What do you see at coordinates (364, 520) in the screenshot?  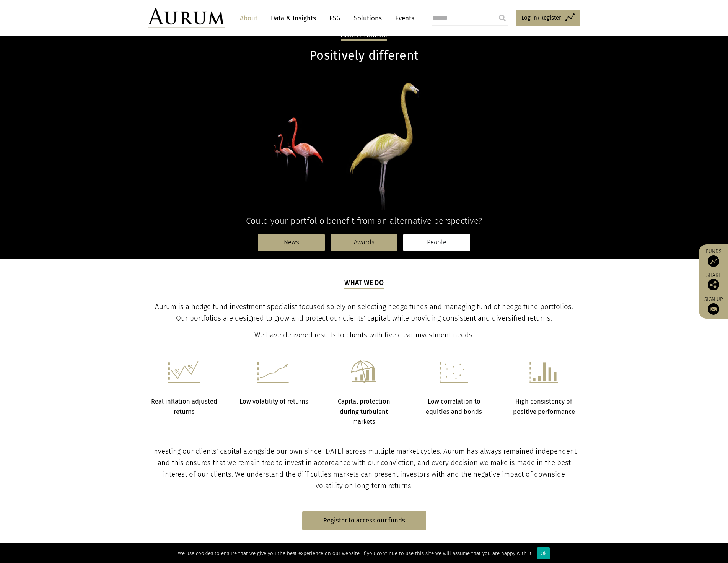 I see `a: Register to access our funds` at bounding box center [364, 520].